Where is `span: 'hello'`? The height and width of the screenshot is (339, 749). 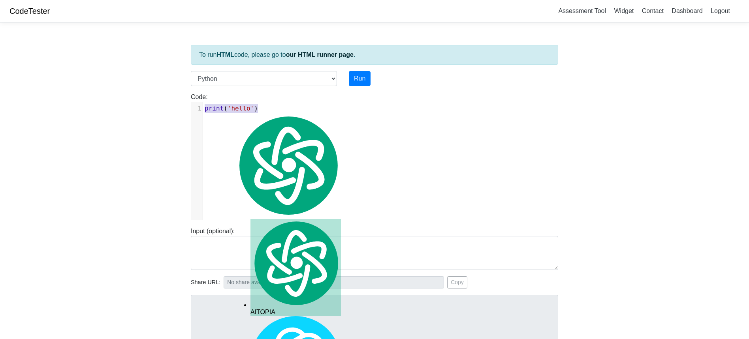 span: 'hello' is located at coordinates (241, 108).